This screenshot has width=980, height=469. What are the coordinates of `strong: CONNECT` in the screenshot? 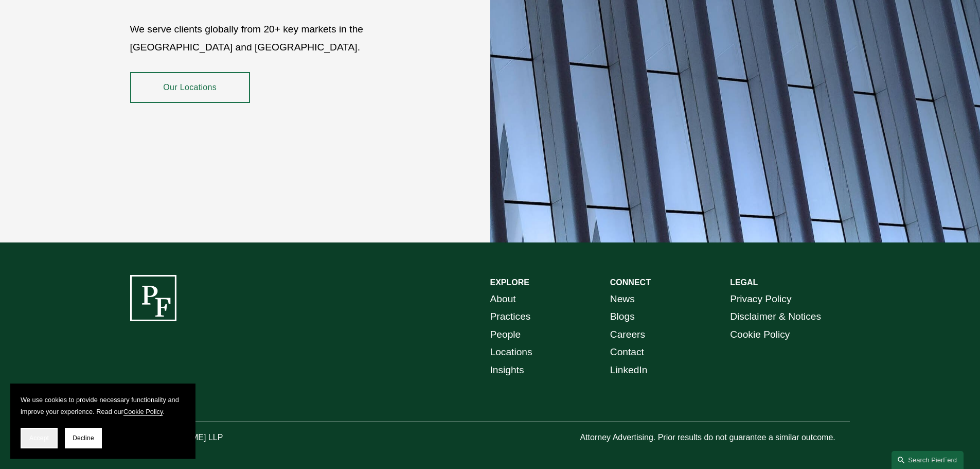 It's located at (630, 282).